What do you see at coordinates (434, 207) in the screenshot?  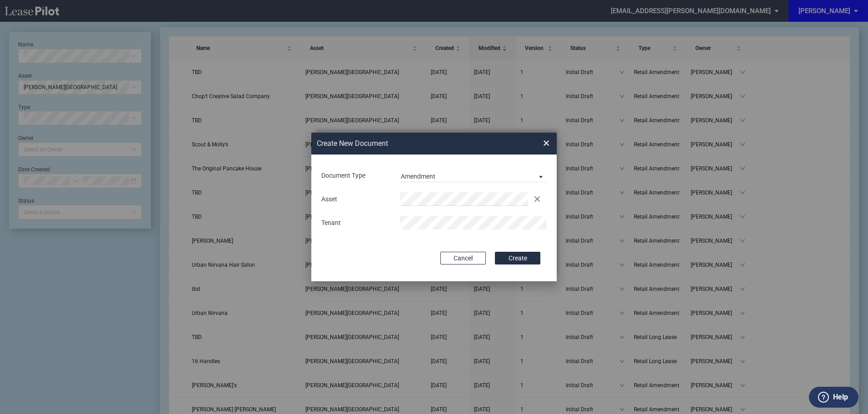 I see `md-dialog: Create New ...` at bounding box center [434, 207].